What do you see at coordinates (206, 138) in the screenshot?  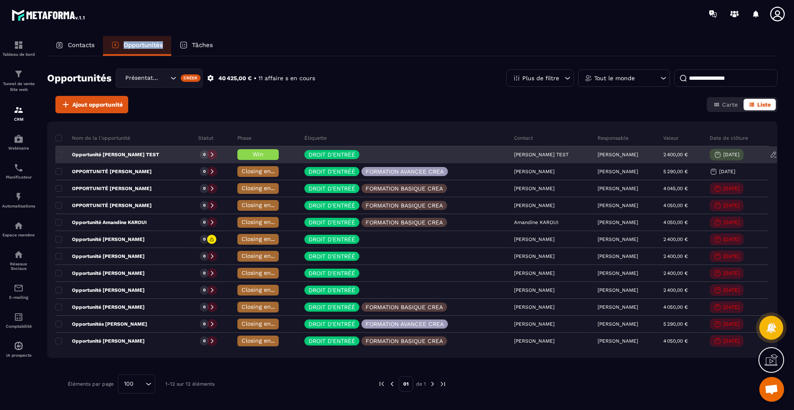 I see `p: Statut` at bounding box center [206, 138].